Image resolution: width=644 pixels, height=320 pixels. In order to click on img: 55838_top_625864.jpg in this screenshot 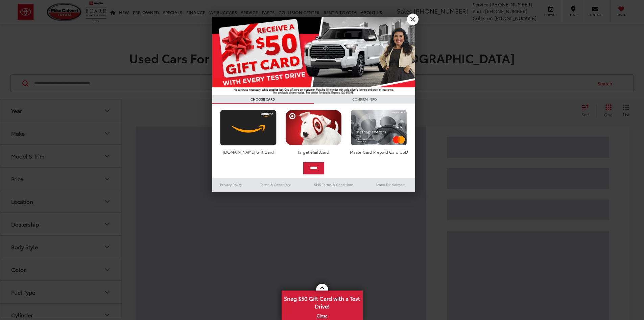, I will do `click(314, 56)`.